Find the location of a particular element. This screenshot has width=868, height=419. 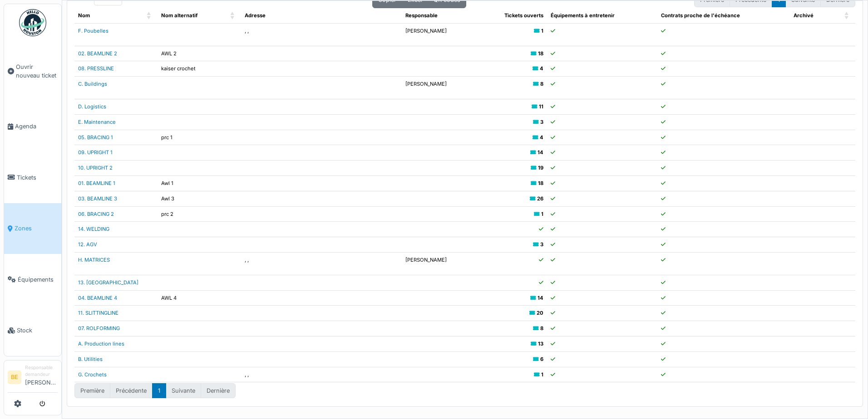

span: Contrats proche de l'échéance is located at coordinates (700, 15).